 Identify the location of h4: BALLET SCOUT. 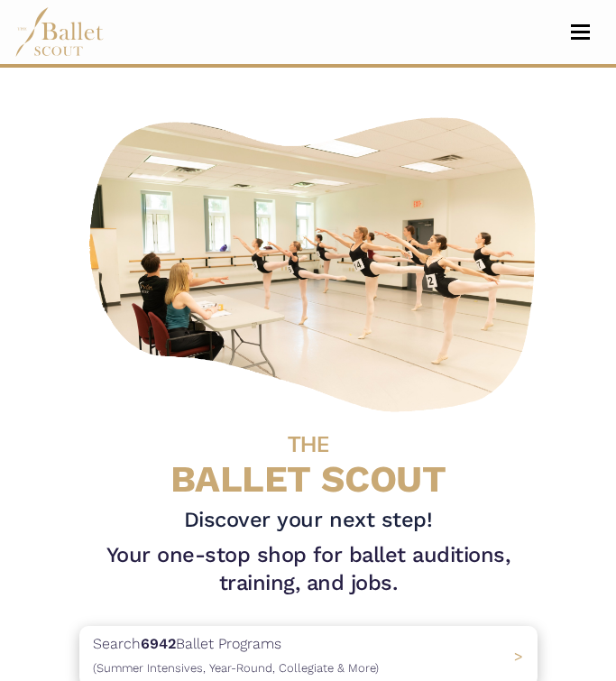
(309, 460).